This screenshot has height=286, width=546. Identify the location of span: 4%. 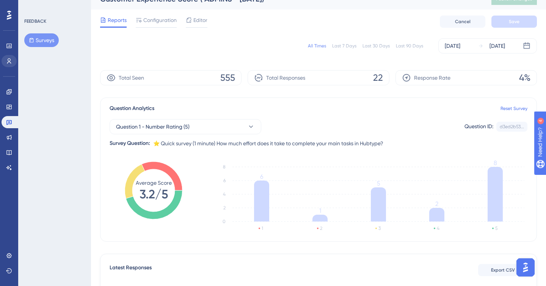
(525, 78).